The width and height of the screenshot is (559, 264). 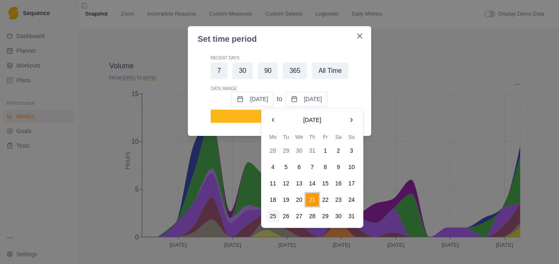 What do you see at coordinates (299, 183) in the screenshot?
I see `button: Wednesday, August 13th, 2025` at bounding box center [299, 183].